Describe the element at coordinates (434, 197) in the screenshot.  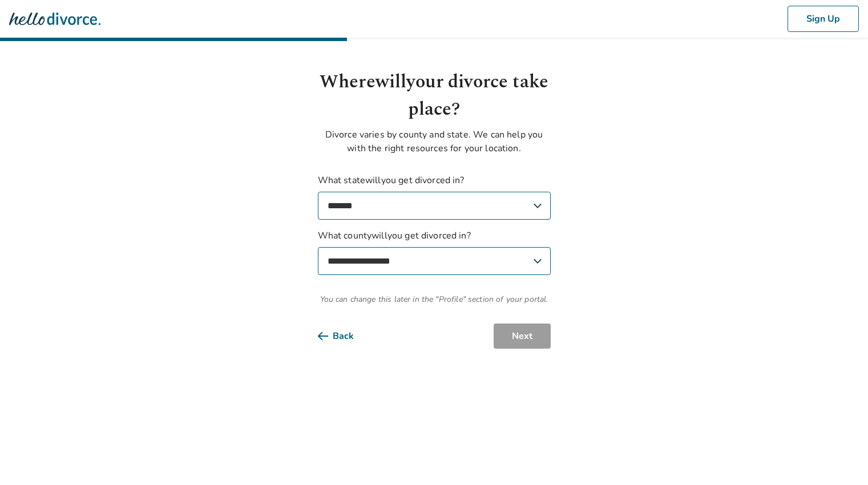
I see `label: What state will you get divorced in?` at that location.